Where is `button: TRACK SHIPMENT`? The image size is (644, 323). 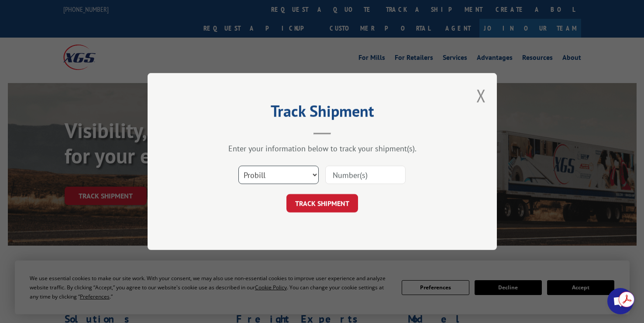
button: TRACK SHIPMENT is located at coordinates (323, 204).